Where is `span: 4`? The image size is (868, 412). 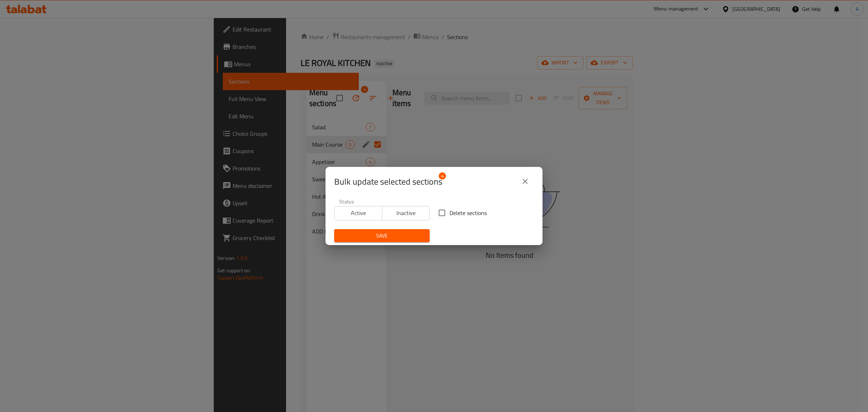
span: 4 is located at coordinates (443, 176).